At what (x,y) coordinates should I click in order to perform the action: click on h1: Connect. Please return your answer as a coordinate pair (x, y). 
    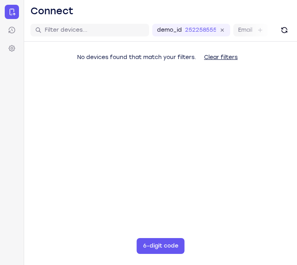
    Looking at the image, I should click on (52, 11).